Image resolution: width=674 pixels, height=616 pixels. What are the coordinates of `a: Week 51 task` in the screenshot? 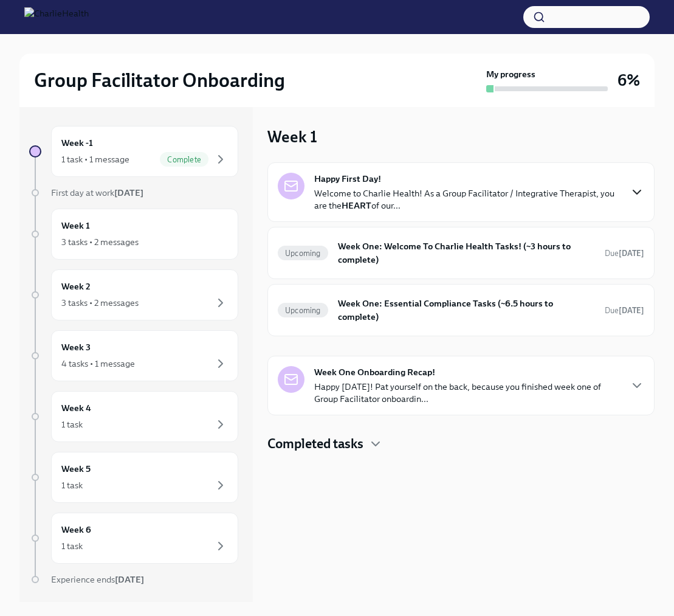 It's located at (134, 477).